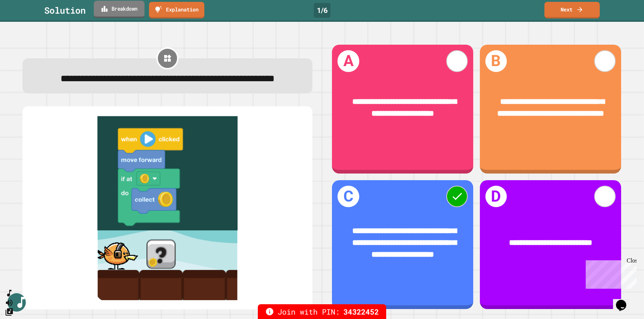  Describe the element at coordinates (65, 11) in the screenshot. I see `div: Solution` at that location.